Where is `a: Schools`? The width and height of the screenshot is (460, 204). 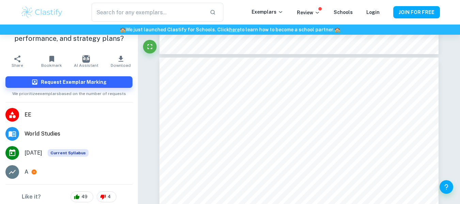 a: Schools is located at coordinates (343, 12).